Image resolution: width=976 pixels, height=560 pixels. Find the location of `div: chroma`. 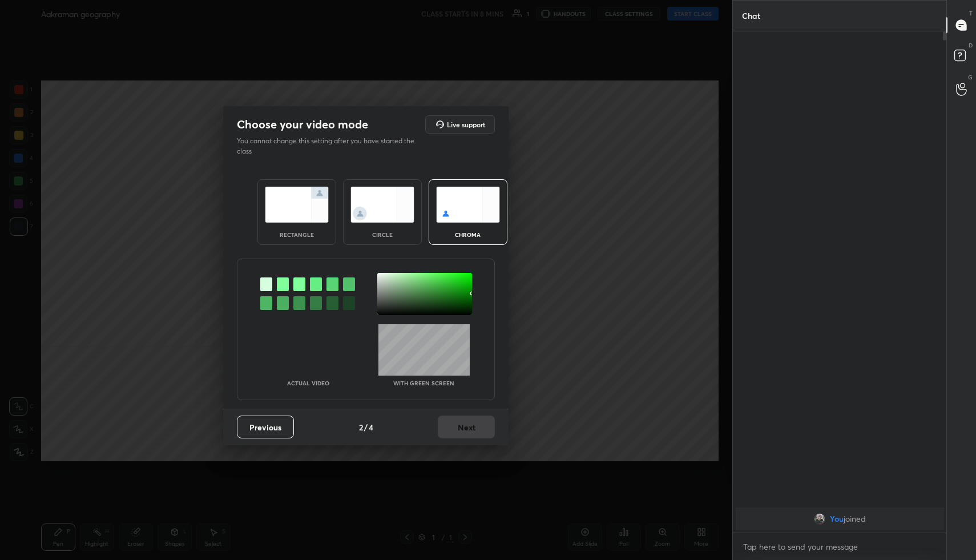

div: chroma is located at coordinates (468, 234).